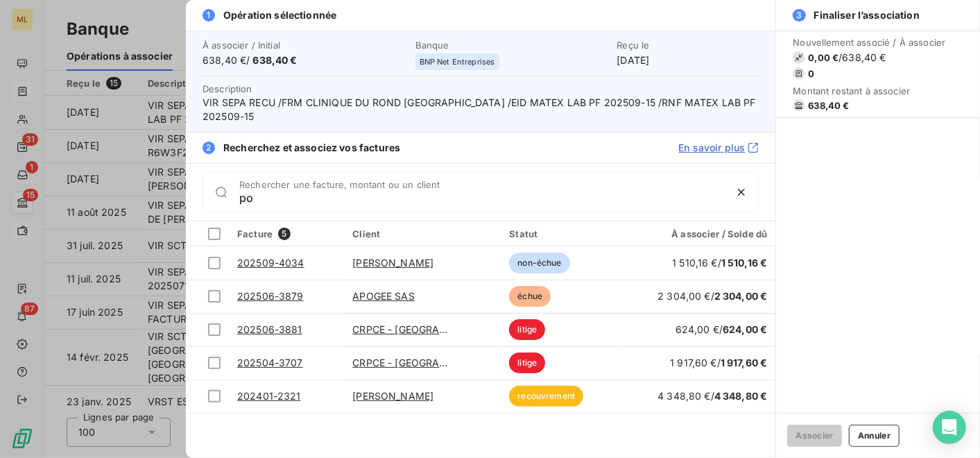 This screenshot has width=980, height=458. Describe the element at coordinates (713, 296) in the screenshot. I see `span: 2 304,00 € /` at that location.